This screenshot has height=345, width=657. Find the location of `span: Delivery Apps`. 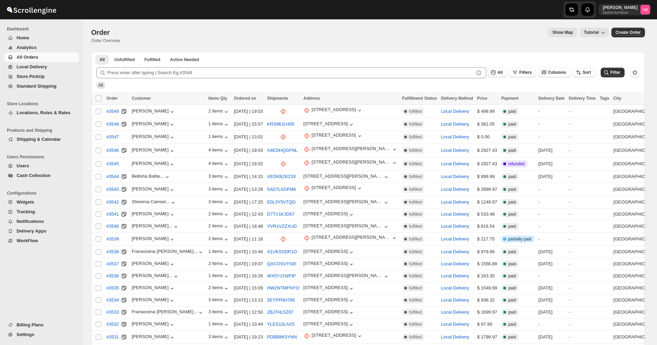

span: Delivery Apps is located at coordinates (31, 231).